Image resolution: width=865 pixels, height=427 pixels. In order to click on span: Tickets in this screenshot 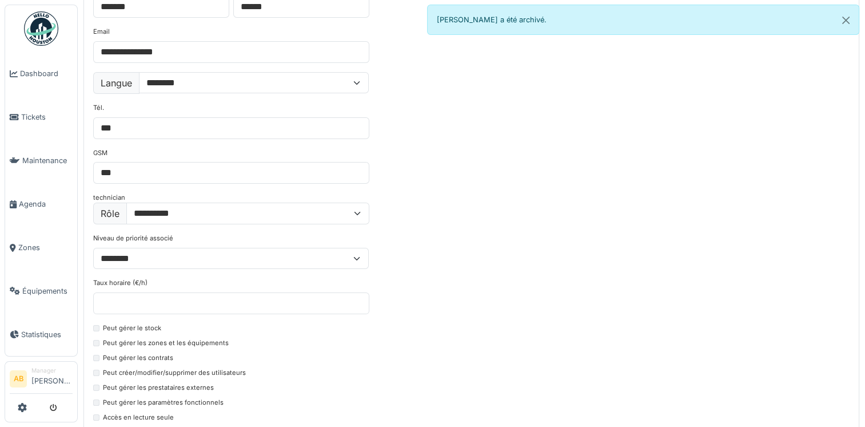, I will do `click(47, 117)`.